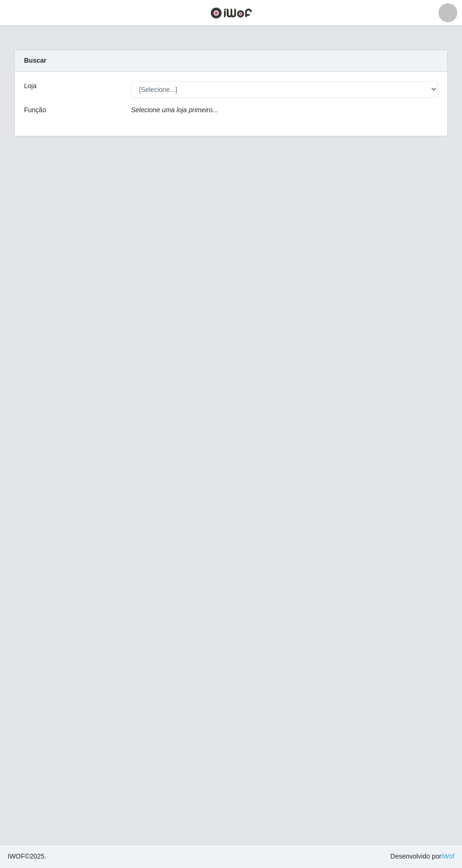 The height and width of the screenshot is (868, 462). Describe the element at coordinates (35, 60) in the screenshot. I see `strong: Buscar` at that location.